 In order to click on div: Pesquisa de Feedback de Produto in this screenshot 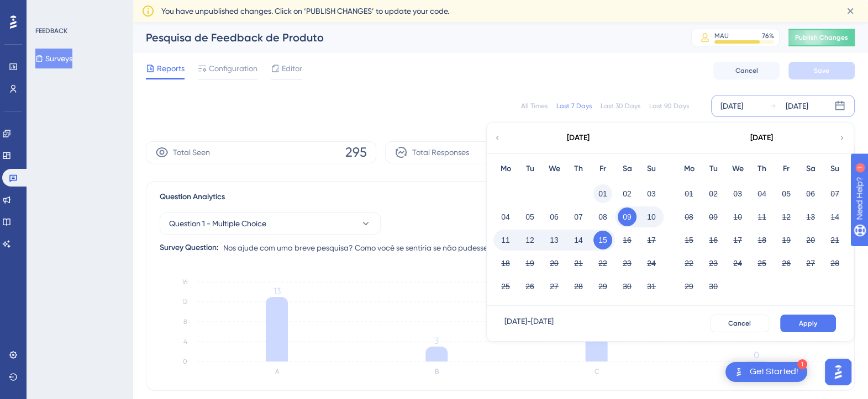, I will do `click(404, 38)`.